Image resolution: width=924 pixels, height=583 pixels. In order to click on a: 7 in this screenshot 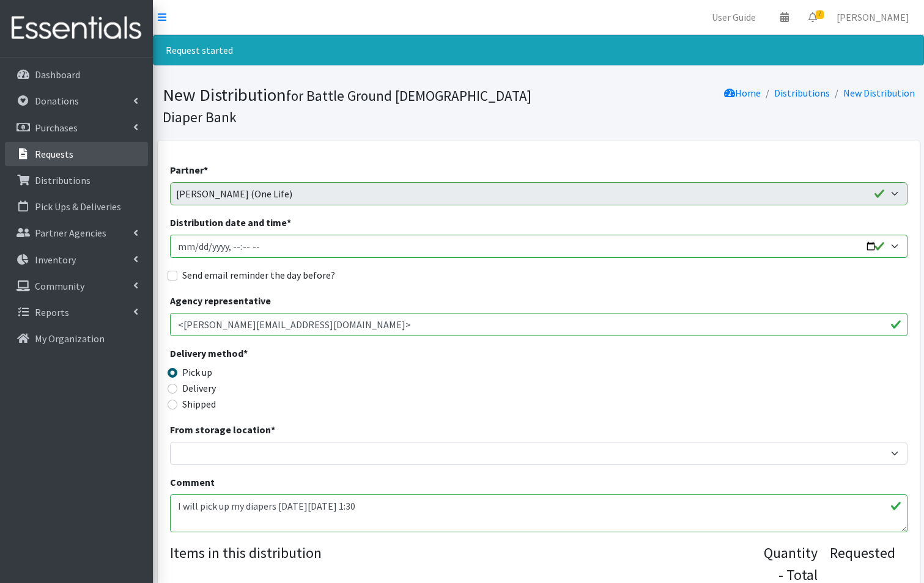, I will do `click(812, 17)`.